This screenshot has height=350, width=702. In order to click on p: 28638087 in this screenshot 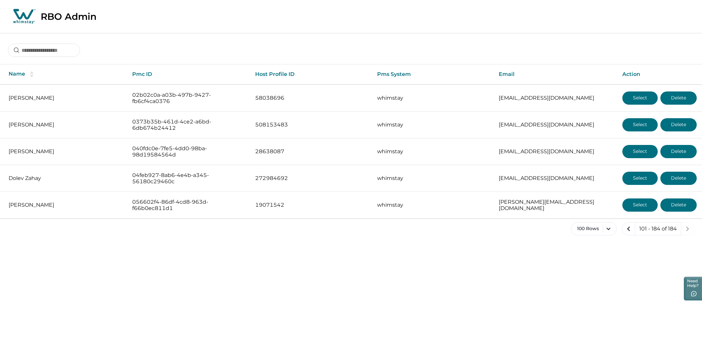, I will do `click(311, 152)`.